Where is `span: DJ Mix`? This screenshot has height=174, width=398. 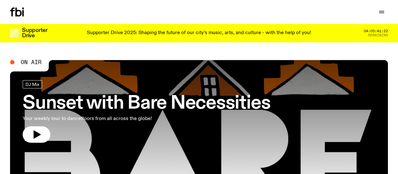
span: DJ Mix is located at coordinates (32, 84).